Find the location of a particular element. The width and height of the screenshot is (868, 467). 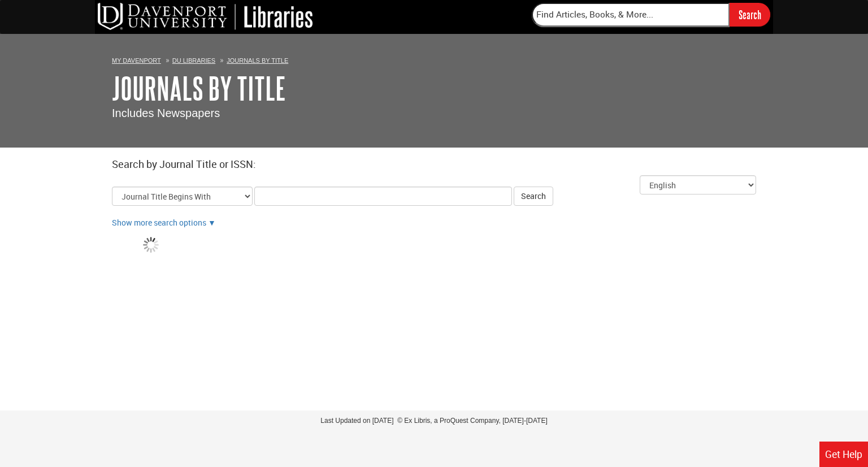

input: Search is located at coordinates (750, 14).